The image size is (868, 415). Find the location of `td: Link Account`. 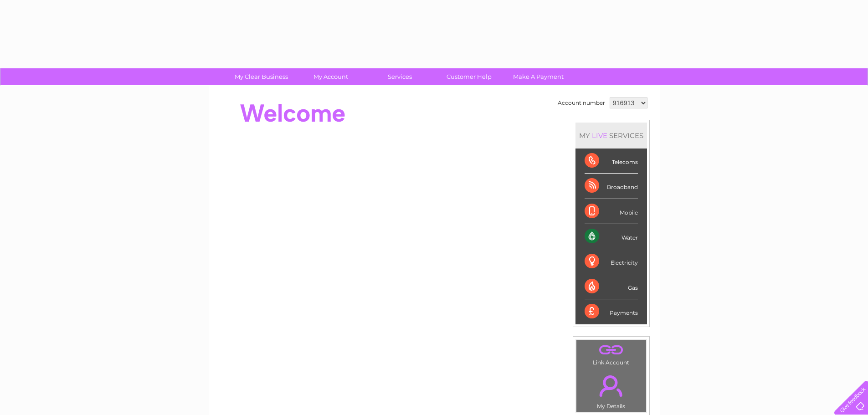

td: Link Account is located at coordinates (611, 353).